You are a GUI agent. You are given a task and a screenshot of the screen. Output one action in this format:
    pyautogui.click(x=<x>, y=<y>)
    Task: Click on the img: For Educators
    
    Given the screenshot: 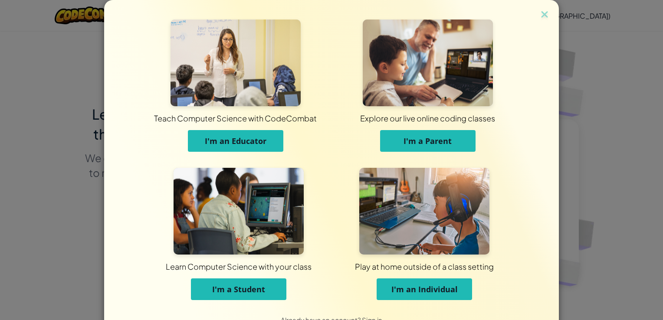 What is the action you would take?
    pyautogui.click(x=235, y=63)
    